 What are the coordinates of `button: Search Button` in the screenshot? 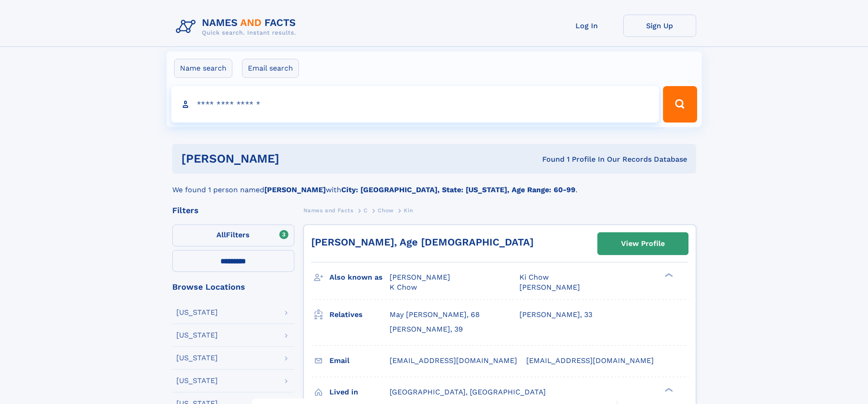 It's located at (680, 105).